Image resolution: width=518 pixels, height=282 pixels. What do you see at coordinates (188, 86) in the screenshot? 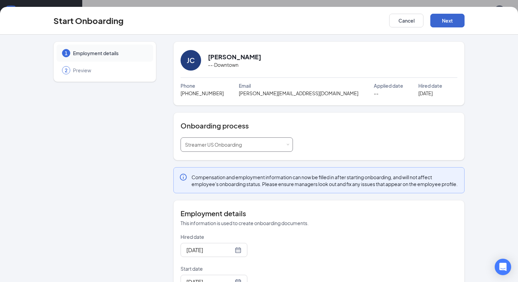
I see `span: Phone` at bounding box center [188, 86].